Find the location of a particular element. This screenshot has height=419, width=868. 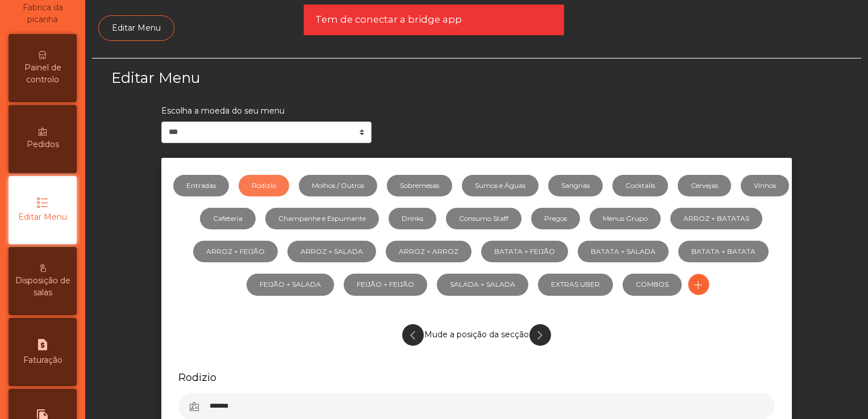

a: Cervejas is located at coordinates (704, 186).